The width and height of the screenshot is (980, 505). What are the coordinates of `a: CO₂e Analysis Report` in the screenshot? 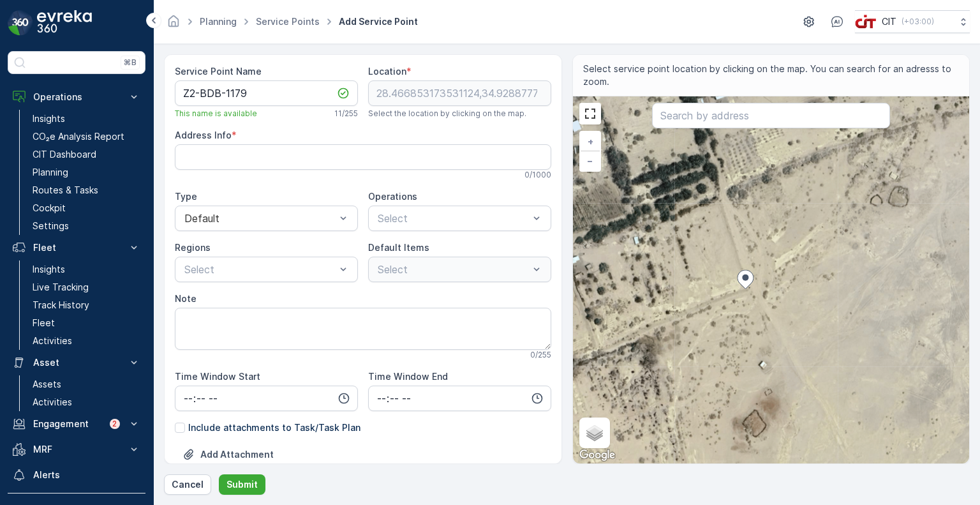 It's located at (86, 136).